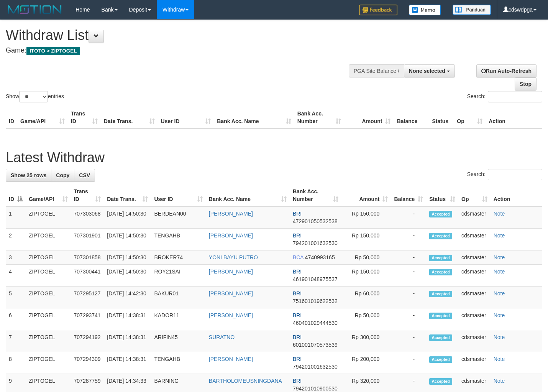  Describe the element at coordinates (366, 297) in the screenshot. I see `td: Rp 60,000` at that location.